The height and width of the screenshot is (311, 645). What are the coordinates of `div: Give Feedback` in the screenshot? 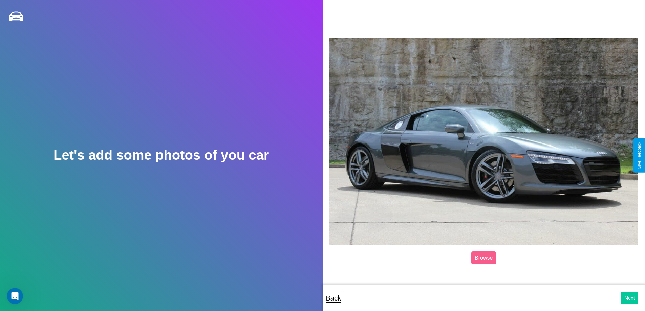 It's located at (639, 155).